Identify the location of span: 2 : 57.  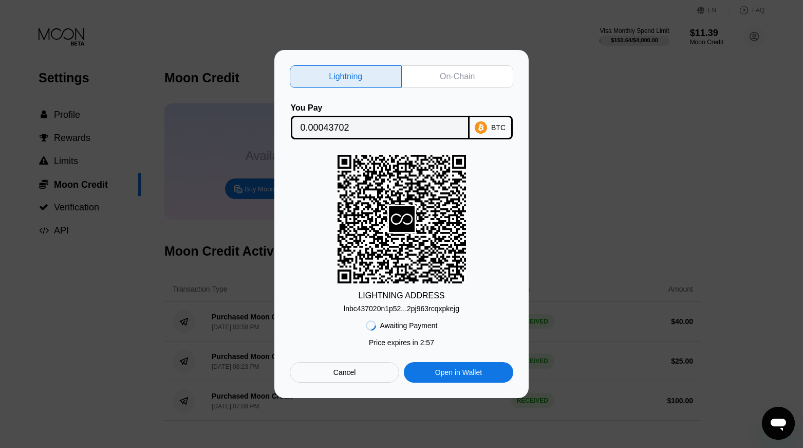
(427, 342).